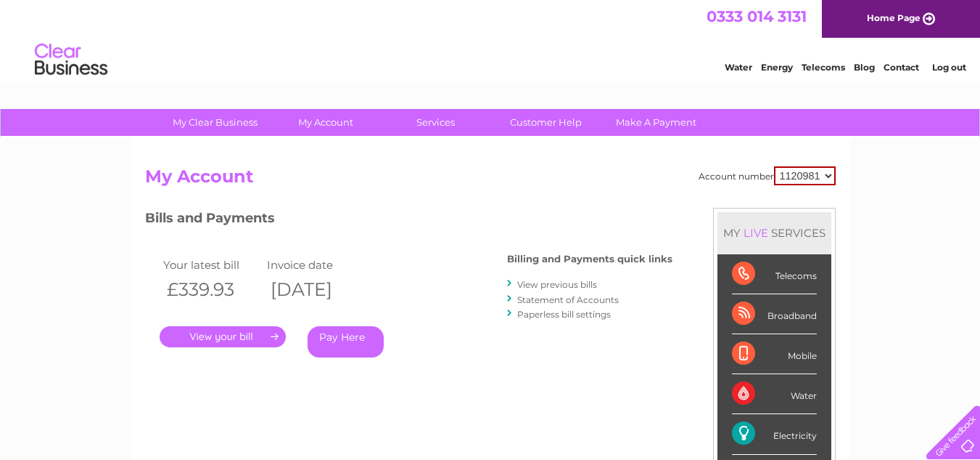 Image resolution: width=980 pixels, height=460 pixels. What do you see at coordinates (590, 259) in the screenshot?
I see `h4: Billing and Payments quick links` at bounding box center [590, 259].